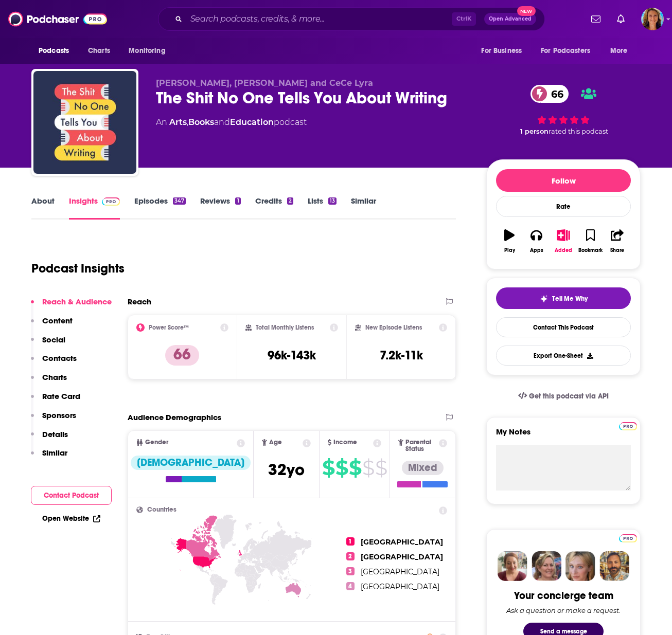  I want to click on p: Content, so click(57, 321).